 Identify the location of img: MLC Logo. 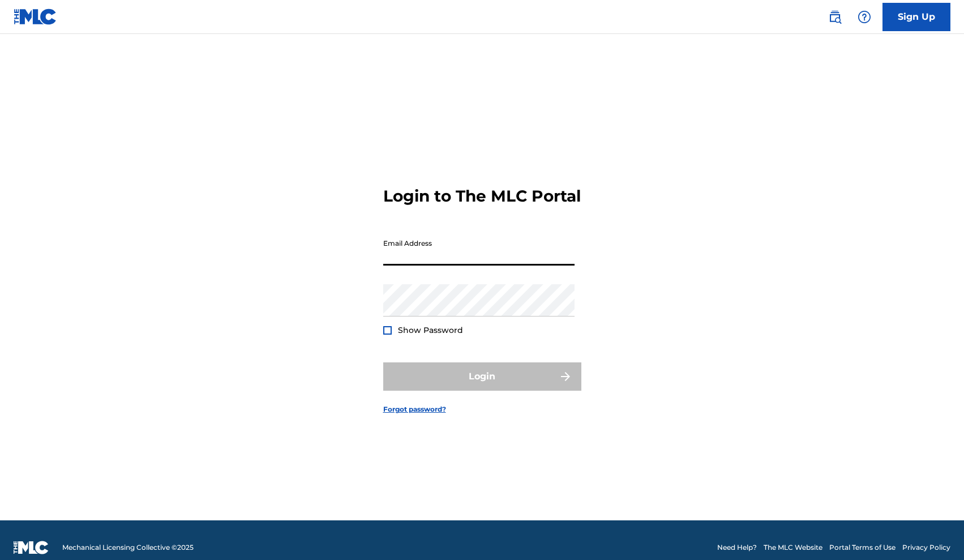
(35, 16).